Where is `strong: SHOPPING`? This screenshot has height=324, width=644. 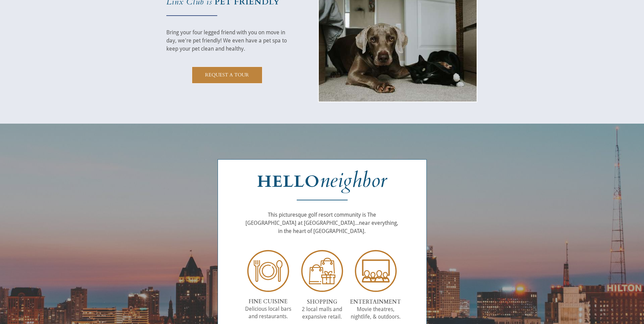 strong: SHOPPING is located at coordinates (322, 302).